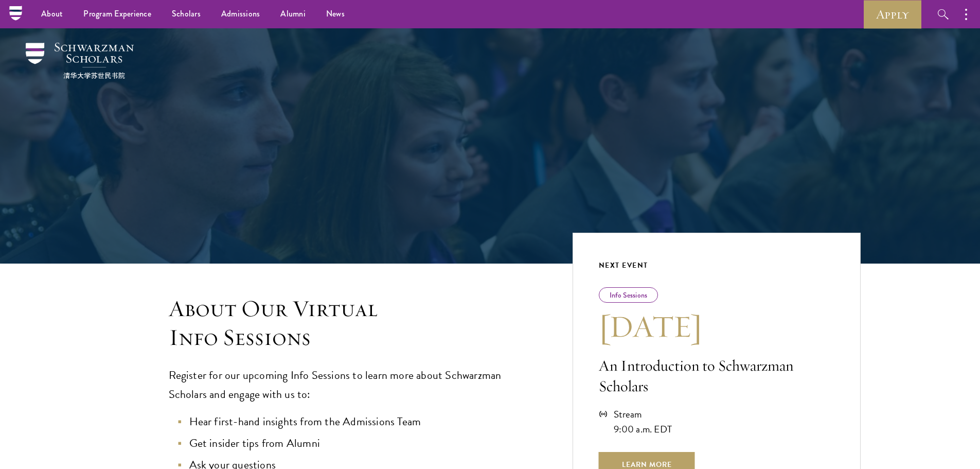  Describe the element at coordinates (643, 414) in the screenshot. I see `div: Stream` at that location.